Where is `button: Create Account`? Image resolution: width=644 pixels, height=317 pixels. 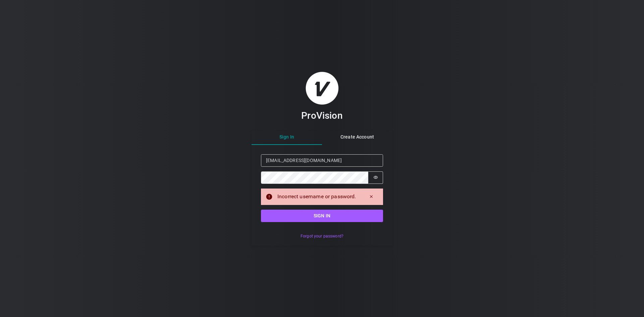 button: Create Account is located at coordinates (357, 138).